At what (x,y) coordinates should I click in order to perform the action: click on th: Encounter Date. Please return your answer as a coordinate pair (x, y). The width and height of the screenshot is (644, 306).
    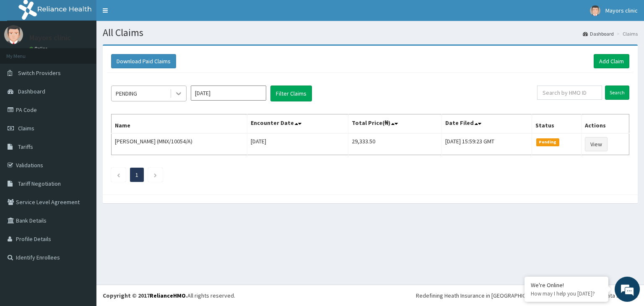
    Looking at the image, I should click on (298, 124).